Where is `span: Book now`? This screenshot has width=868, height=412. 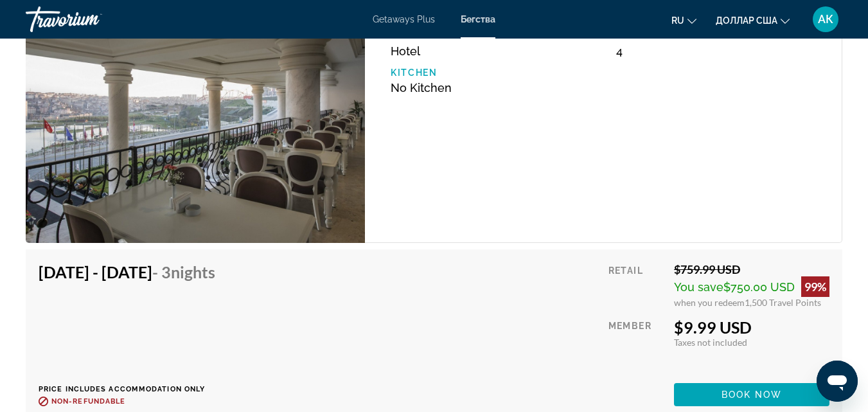
span: Book now is located at coordinates (752, 395).